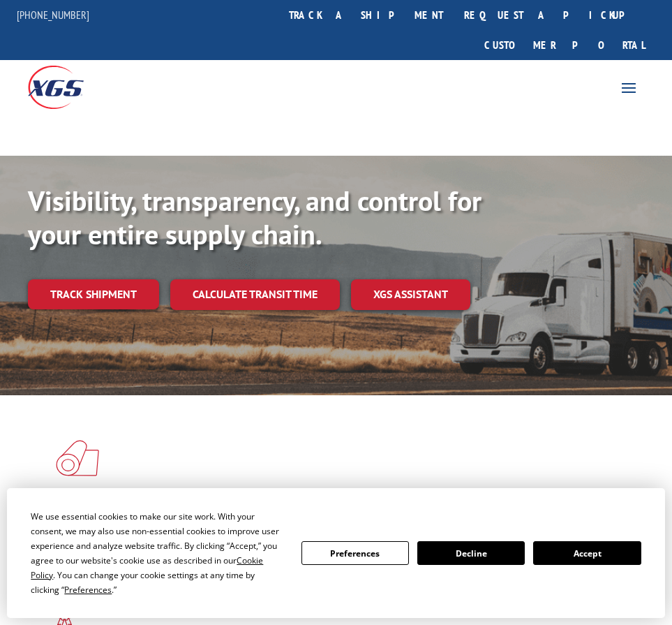 Image resolution: width=672 pixels, height=625 pixels. Describe the element at coordinates (410, 294) in the screenshot. I see `a: XGS ASSISTANT` at that location.